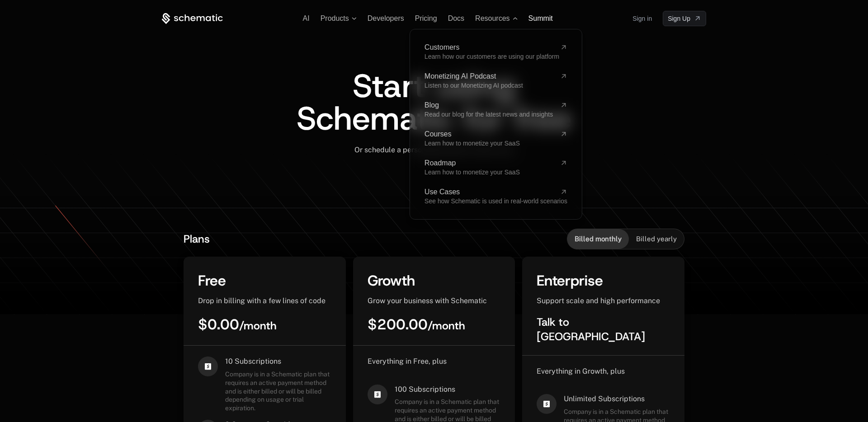  What do you see at coordinates (416, 325) in the screenshot?
I see `span: $200.00` at bounding box center [416, 325].